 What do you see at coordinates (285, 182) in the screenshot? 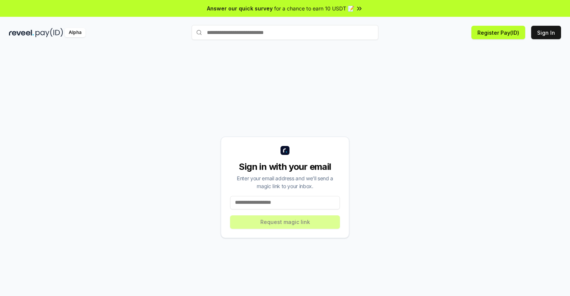
I see `div: Enter your email address and we’ll send a magic link to your inbox.` at bounding box center [285, 182].